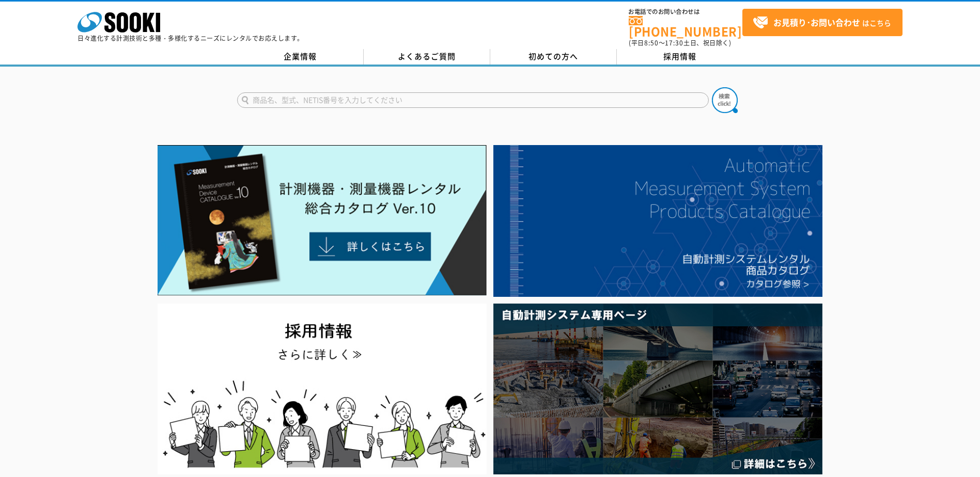 The height and width of the screenshot is (477, 980). I want to click on span: 8:50, so click(651, 43).